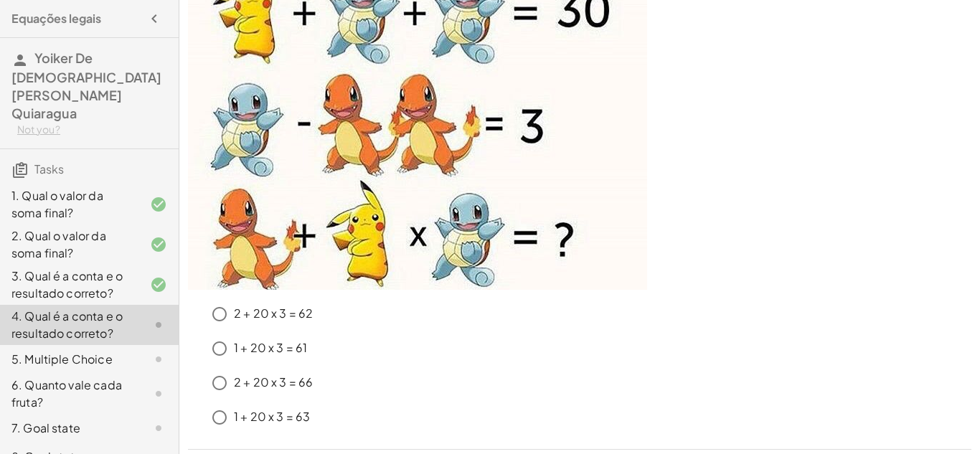 The height and width of the screenshot is (454, 980). What do you see at coordinates (69, 428) in the screenshot?
I see `div: 7. Goal state` at bounding box center [69, 428].